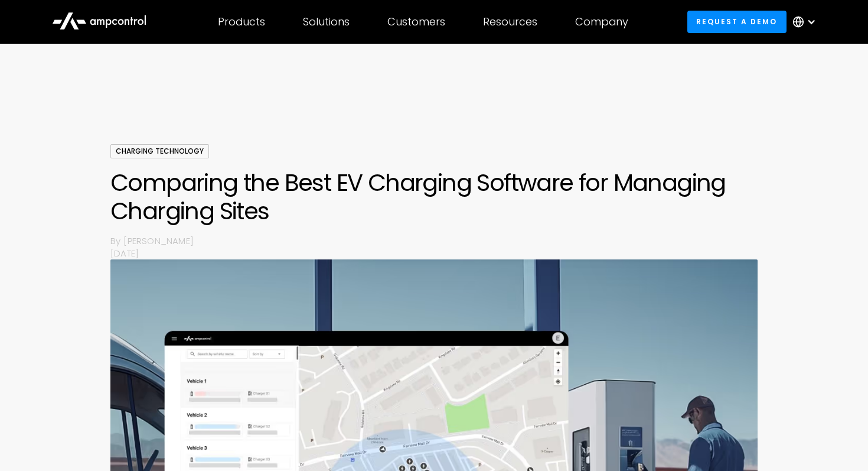  I want to click on div: Company, so click(601, 22).